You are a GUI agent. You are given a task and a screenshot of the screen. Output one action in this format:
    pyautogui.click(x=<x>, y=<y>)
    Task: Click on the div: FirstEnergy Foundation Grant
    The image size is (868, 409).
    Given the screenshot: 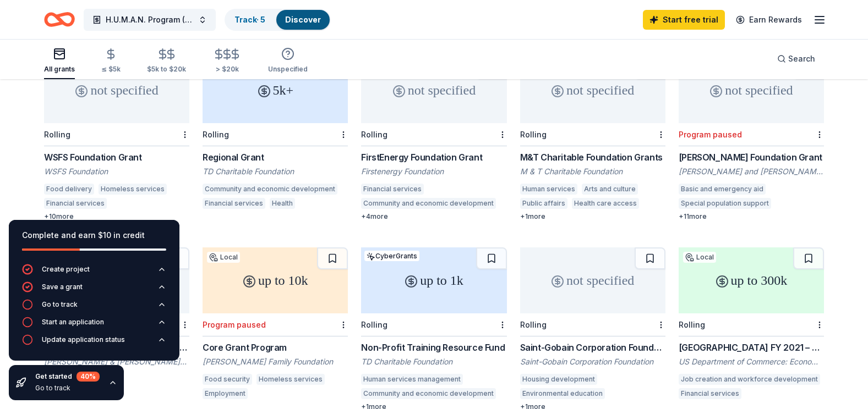 What is the action you would take?
    pyautogui.click(x=434, y=157)
    